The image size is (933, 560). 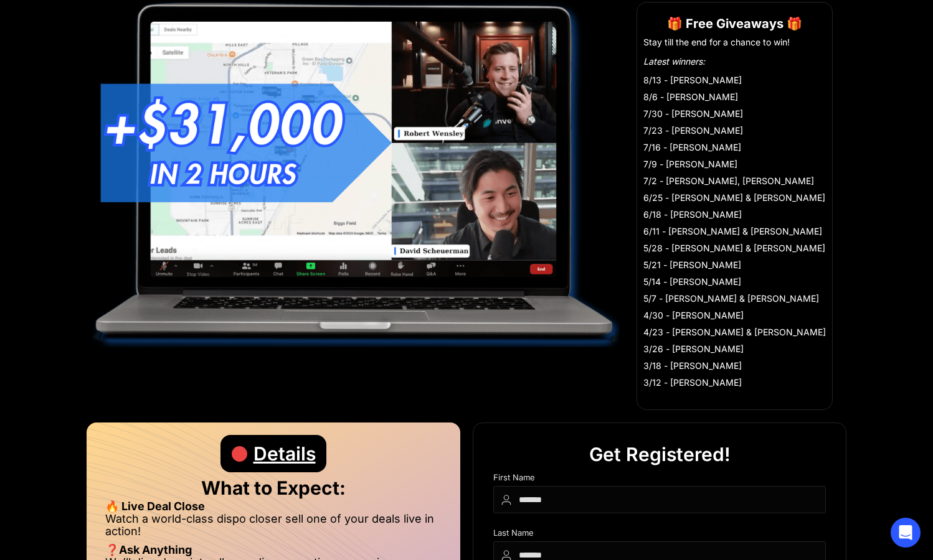 What do you see at coordinates (155, 506) in the screenshot?
I see `strong: 🔥 Live Deal Close` at bounding box center [155, 506].